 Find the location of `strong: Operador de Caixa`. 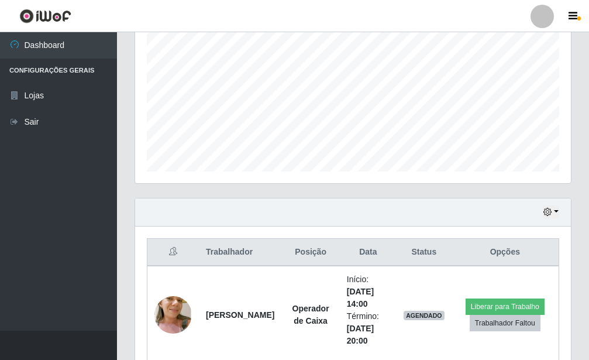

strong: Operador de Caixa is located at coordinates (311, 314).